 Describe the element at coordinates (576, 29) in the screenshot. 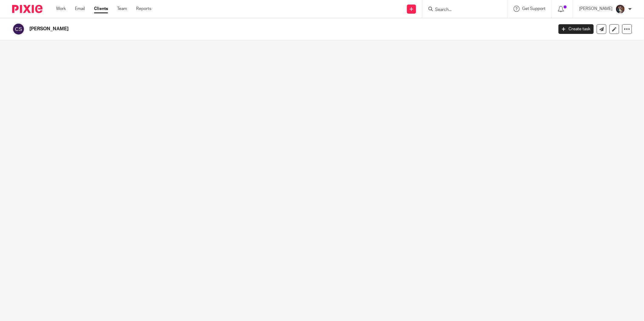

I see `a: Create task` at that location.